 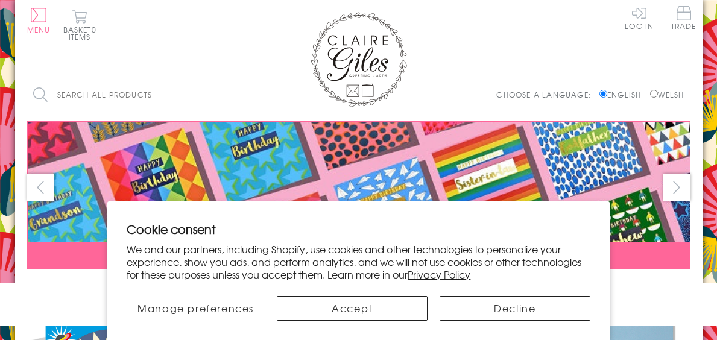 What do you see at coordinates (195, 308) in the screenshot?
I see `button: Manage preferences` at bounding box center [195, 308].